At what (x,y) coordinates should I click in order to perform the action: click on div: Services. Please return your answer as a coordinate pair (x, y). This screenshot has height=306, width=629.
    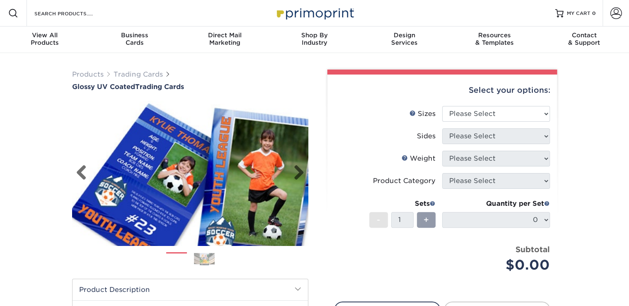
    Looking at the image, I should click on (404, 39).